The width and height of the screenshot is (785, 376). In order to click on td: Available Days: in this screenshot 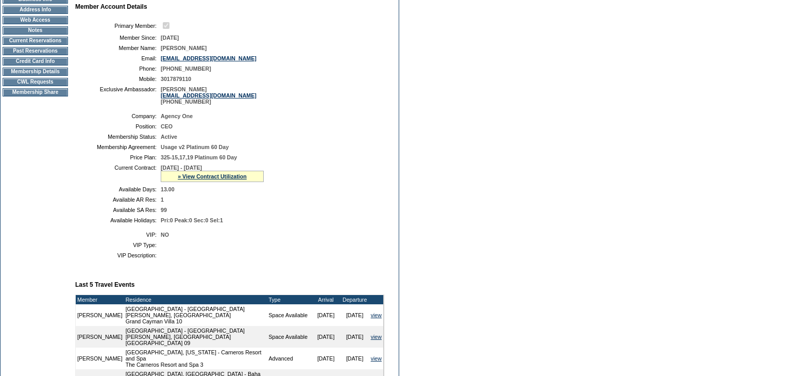, I will do `click(118, 189)`.